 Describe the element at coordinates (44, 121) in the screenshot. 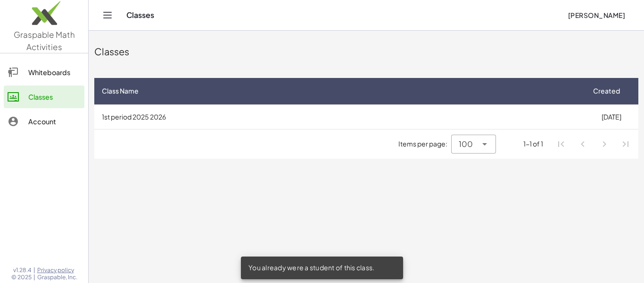

I see `a: Account` at that location.